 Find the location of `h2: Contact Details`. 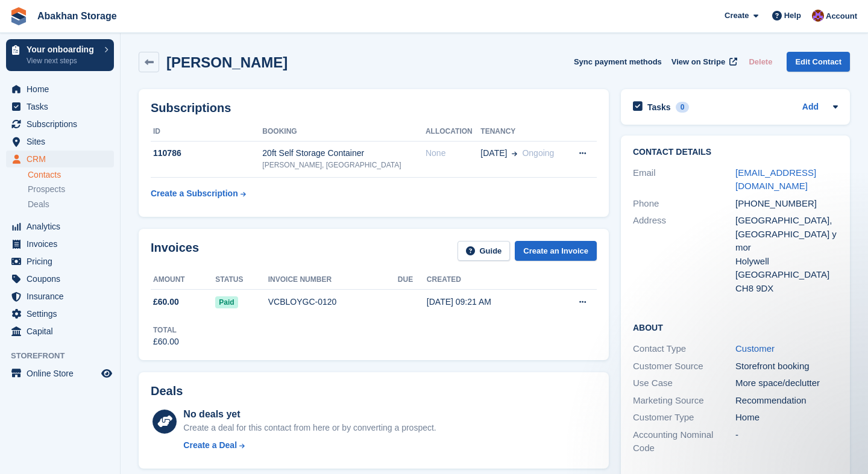

h2: Contact Details is located at coordinates (736, 153).